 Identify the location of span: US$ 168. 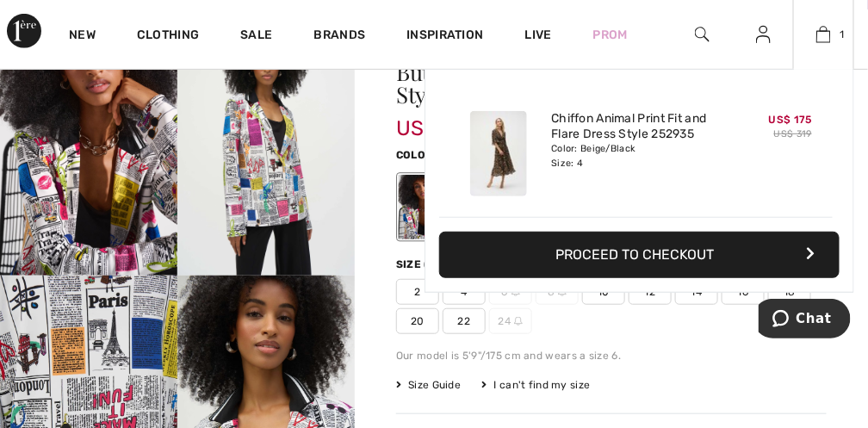
(437, 120).